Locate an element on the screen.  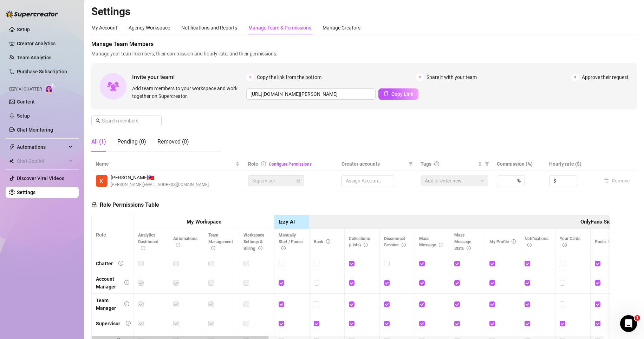
th: Name is located at coordinates (168, 164).